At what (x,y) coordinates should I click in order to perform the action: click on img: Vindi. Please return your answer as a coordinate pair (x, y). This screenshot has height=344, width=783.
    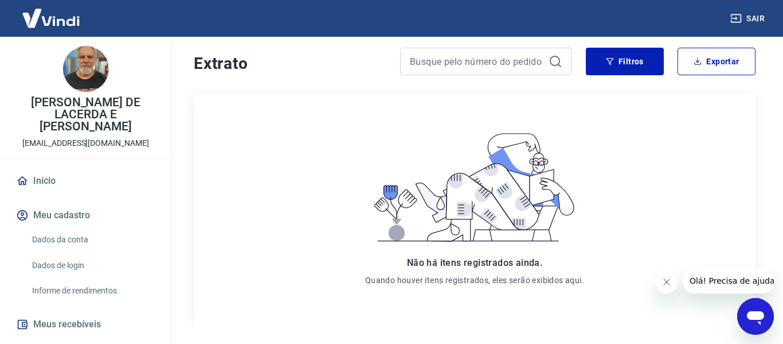
    Looking at the image, I should click on (51, 18).